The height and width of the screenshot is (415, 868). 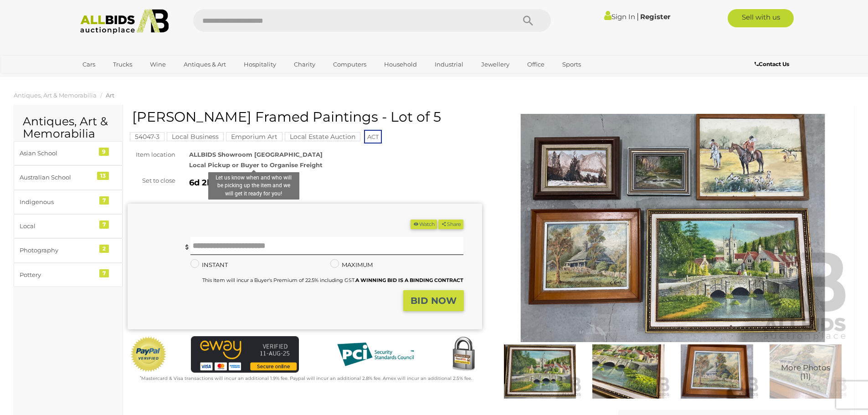 I want to click on a: Sign In, so click(x=619, y=16).